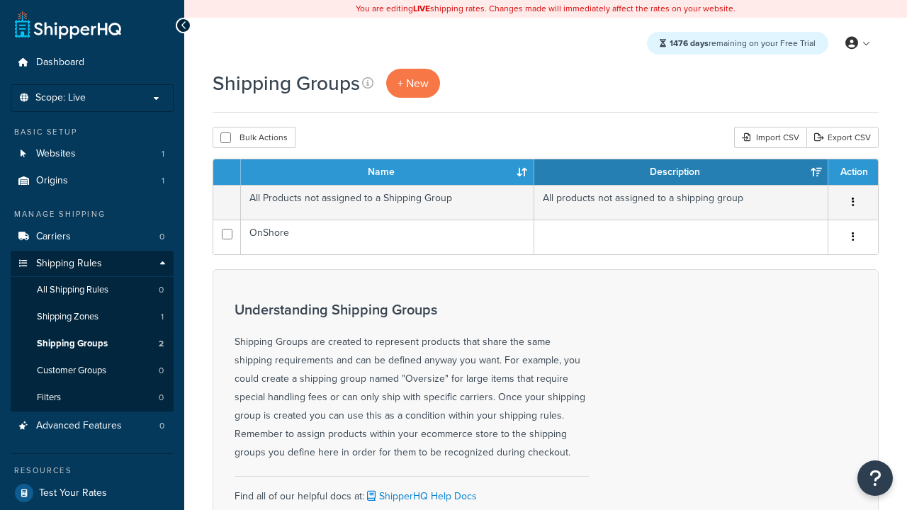 The width and height of the screenshot is (907, 510). I want to click on h3: Understanding Shipping Groups, so click(412, 310).